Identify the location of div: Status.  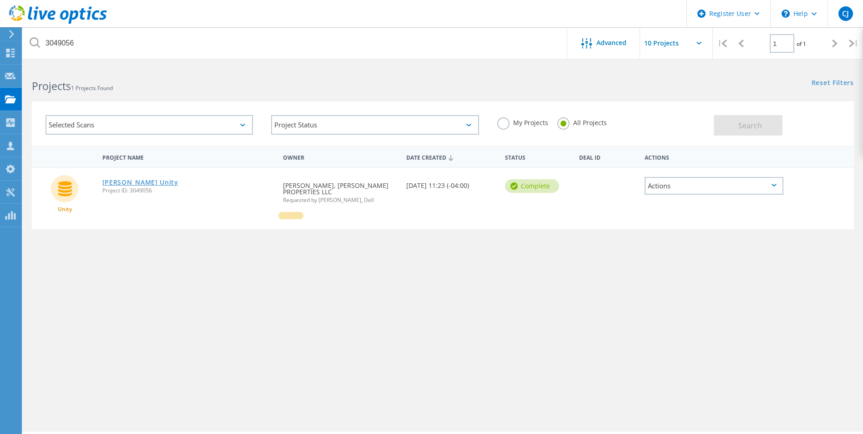
(537, 156).